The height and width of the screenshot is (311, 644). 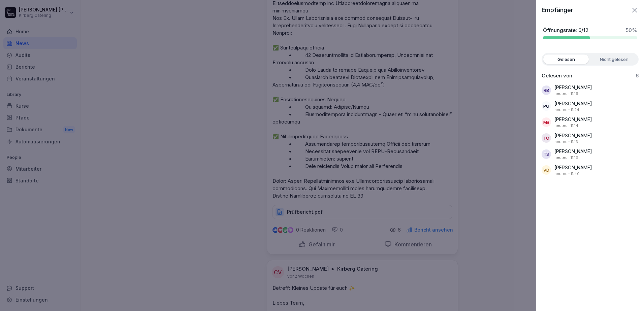 I want to click on p: 50 %, so click(x=632, y=30).